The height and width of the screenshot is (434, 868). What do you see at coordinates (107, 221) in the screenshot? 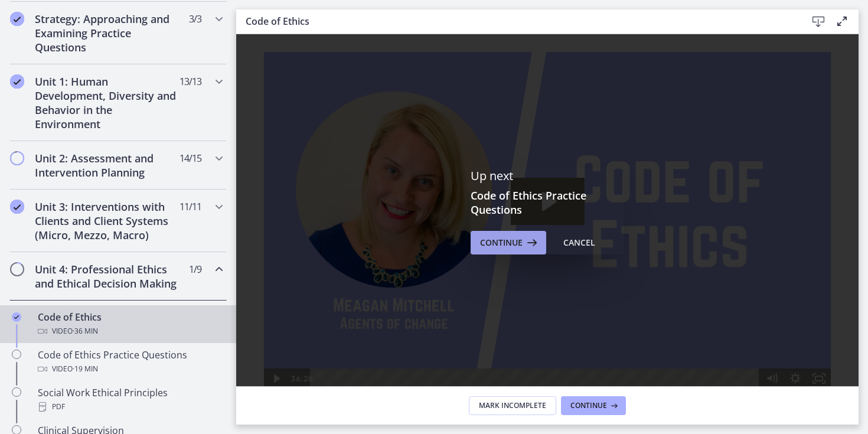
I see `h2: Unit 3: Interventions with Clients and Client Systems (Micro, Mezzo, Macro)` at bounding box center [107, 221].